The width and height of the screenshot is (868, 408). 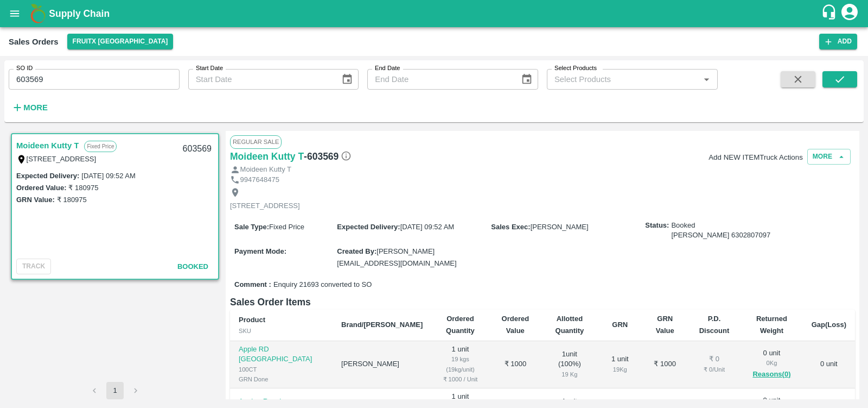 What do you see at coordinates (570, 324) in the screenshot?
I see `b: Allotted Quantity` at bounding box center [570, 324].